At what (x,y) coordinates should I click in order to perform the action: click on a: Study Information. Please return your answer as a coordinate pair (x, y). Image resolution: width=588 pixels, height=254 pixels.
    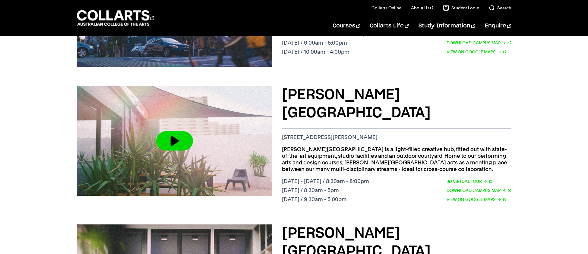
    Looking at the image, I should click on (447, 26).